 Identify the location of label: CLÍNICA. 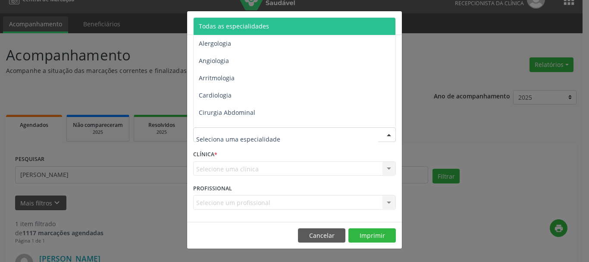
(205, 154).